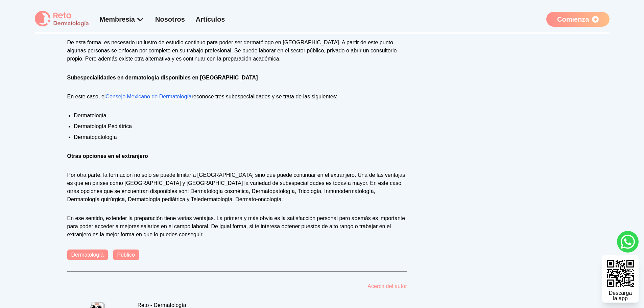 The width and height of the screenshot is (644, 308). I want to click on p: En ese sentido, extender la preparación tiene varias ventajas. La primera y más obvia es la satis..., so click(237, 227).